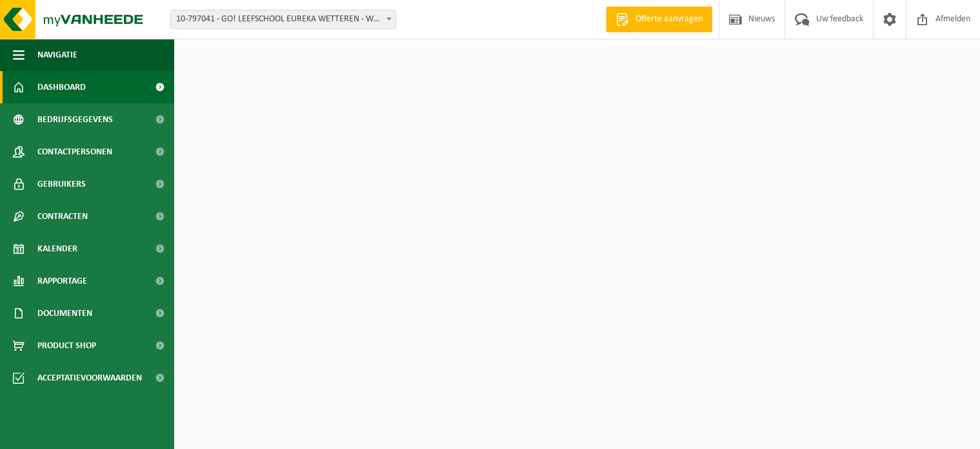  What do you see at coordinates (67, 345) in the screenshot?
I see `span: Product Shop` at bounding box center [67, 345].